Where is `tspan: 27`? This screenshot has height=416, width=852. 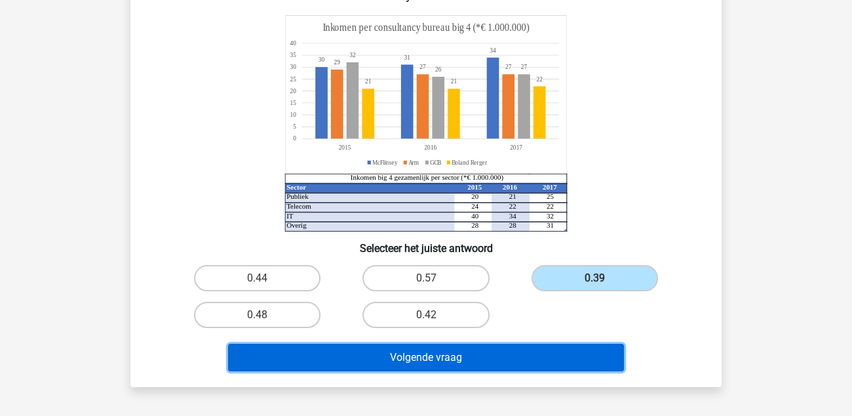
tspan: 27 is located at coordinates (525, 67).